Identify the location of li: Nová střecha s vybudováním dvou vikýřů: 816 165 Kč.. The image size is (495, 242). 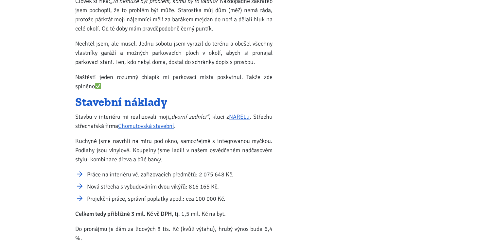
(180, 186).